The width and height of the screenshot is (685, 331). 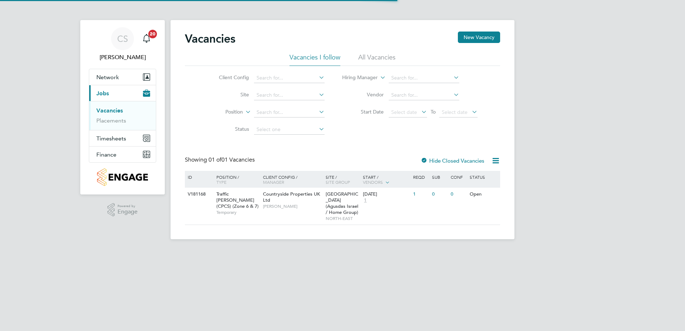 I want to click on div: Conf, so click(x=458, y=177).